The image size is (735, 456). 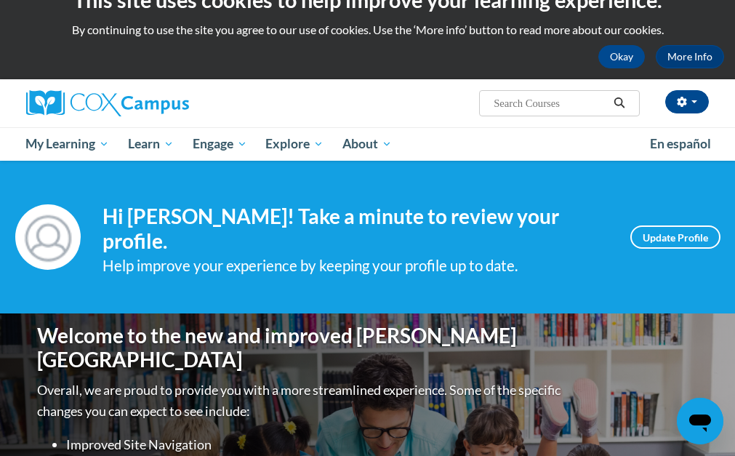 What do you see at coordinates (132, 103) in the screenshot?
I see `a: Cox Campus` at bounding box center [132, 103].